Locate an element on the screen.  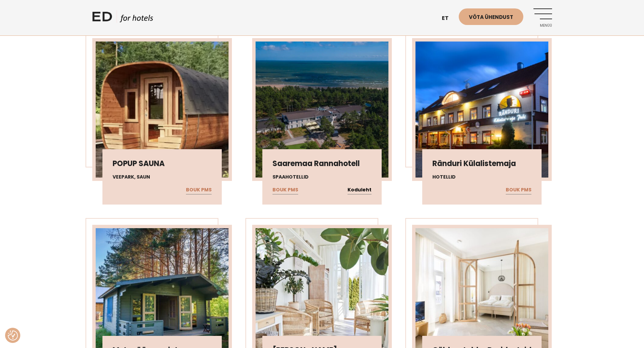
img: Randuri-450x450.jpeg is located at coordinates (482, 110).